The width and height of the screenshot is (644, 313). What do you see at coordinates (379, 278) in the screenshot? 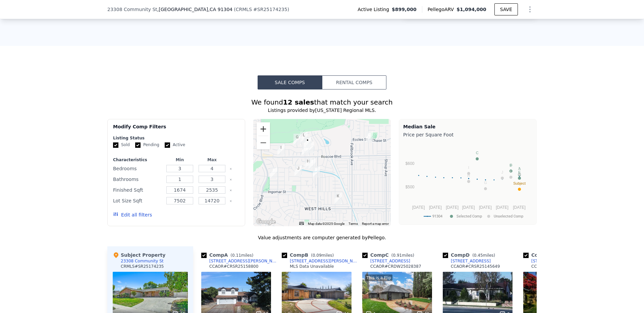
I see `div: This is a Flip` at bounding box center [379, 278].